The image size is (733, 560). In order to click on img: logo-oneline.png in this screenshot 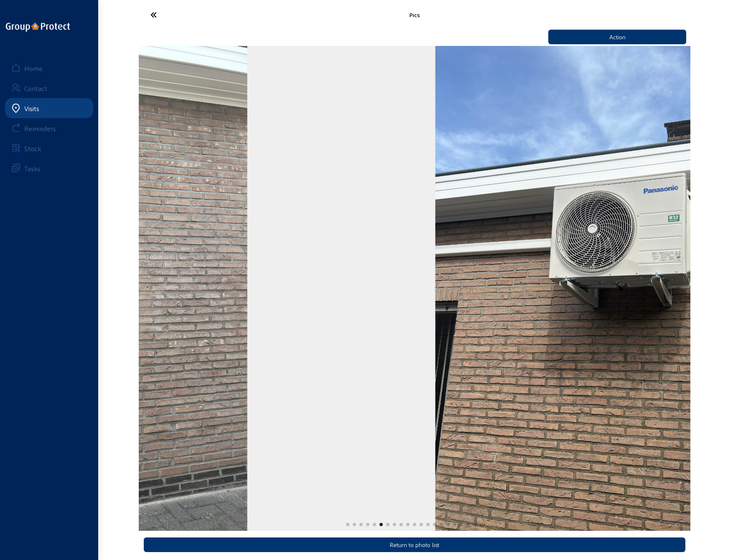, I will do `click(37, 27)`.